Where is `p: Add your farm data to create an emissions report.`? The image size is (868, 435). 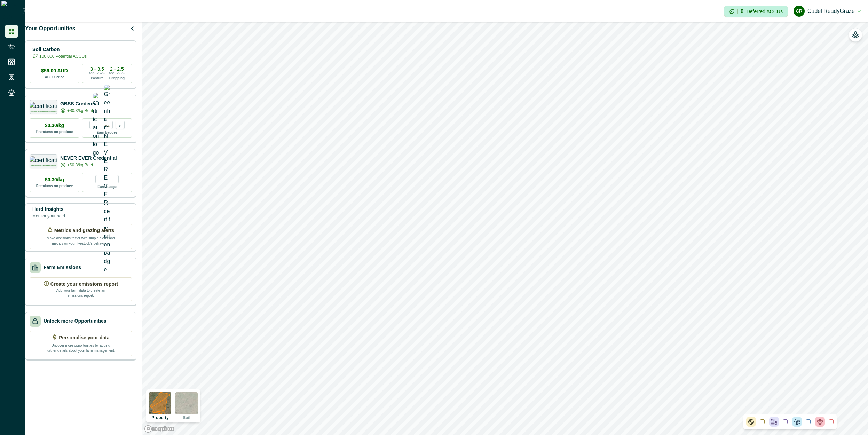
p: Add your farm data to create an emissions report. is located at coordinates (81, 293).